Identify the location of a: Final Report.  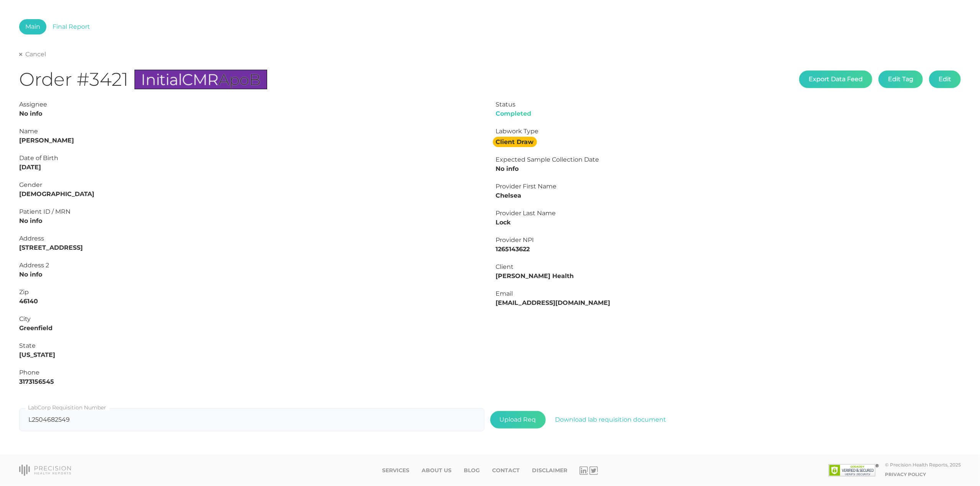
(71, 27).